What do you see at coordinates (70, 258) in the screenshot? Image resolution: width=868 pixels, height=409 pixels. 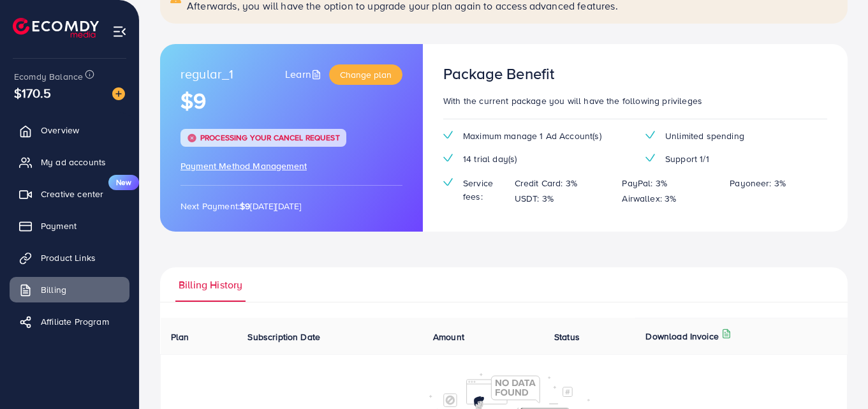 I see `a: Product Links` at bounding box center [70, 258].